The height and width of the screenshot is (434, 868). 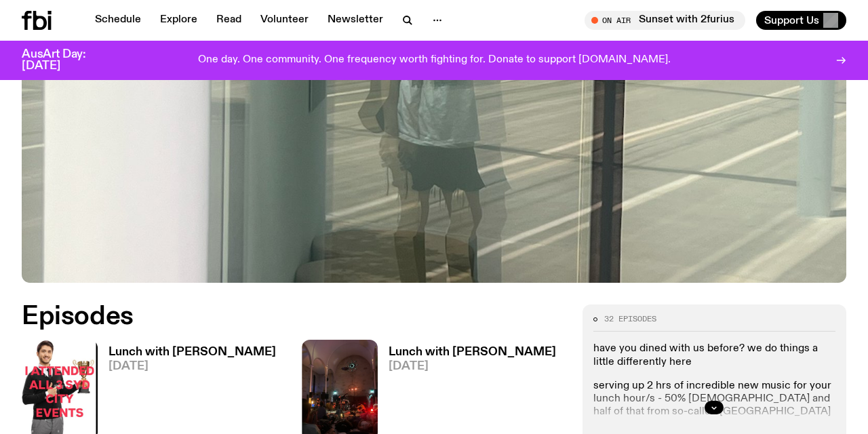 I want to click on p: have you dined with us before? we do things a little differently here, so click(x=714, y=356).